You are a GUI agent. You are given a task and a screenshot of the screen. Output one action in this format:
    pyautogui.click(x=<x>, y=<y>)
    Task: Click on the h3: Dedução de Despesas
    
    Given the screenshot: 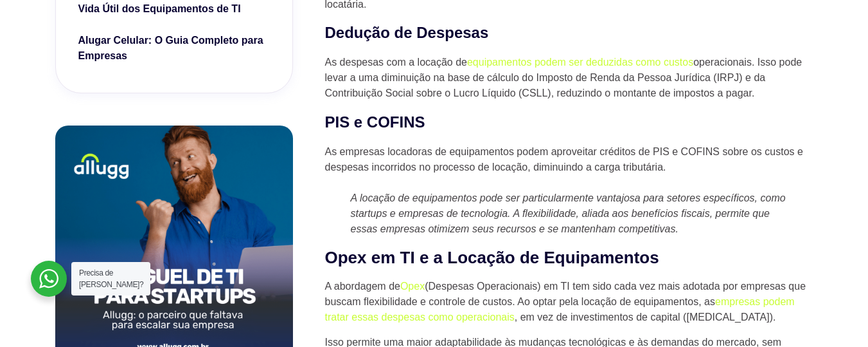 What is the action you would take?
    pyautogui.click(x=569, y=33)
    